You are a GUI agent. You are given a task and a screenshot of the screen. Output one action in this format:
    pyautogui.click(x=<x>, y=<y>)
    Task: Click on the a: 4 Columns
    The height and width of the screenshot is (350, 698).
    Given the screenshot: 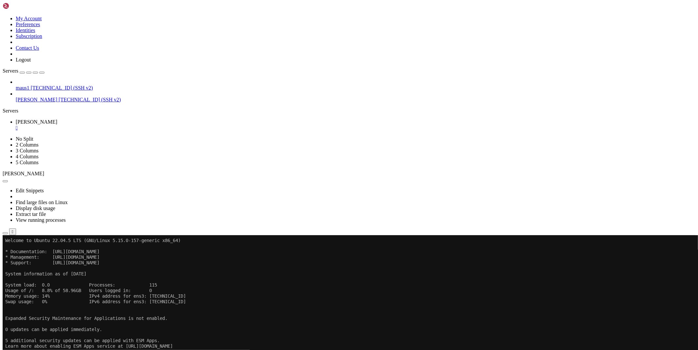 What is the action you would take?
    pyautogui.click(x=27, y=156)
    